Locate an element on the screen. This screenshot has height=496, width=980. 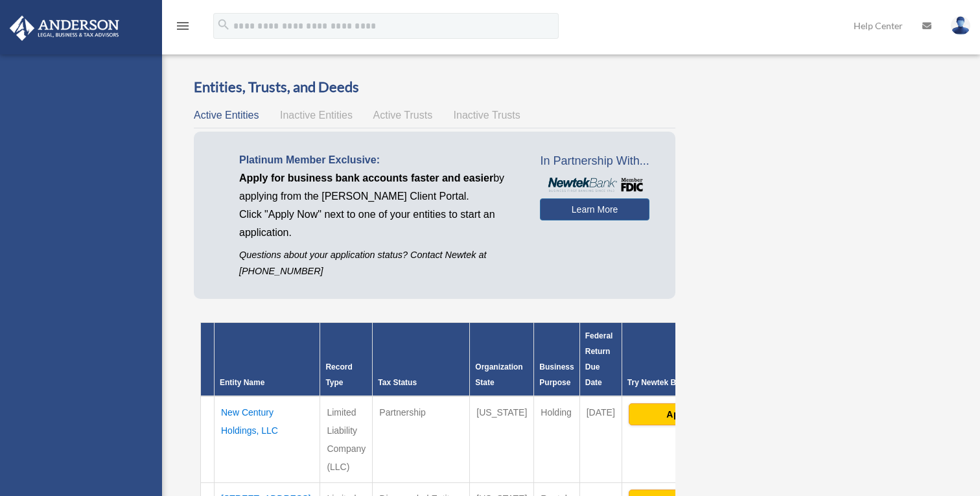
th: Organization State is located at coordinates (502, 360).